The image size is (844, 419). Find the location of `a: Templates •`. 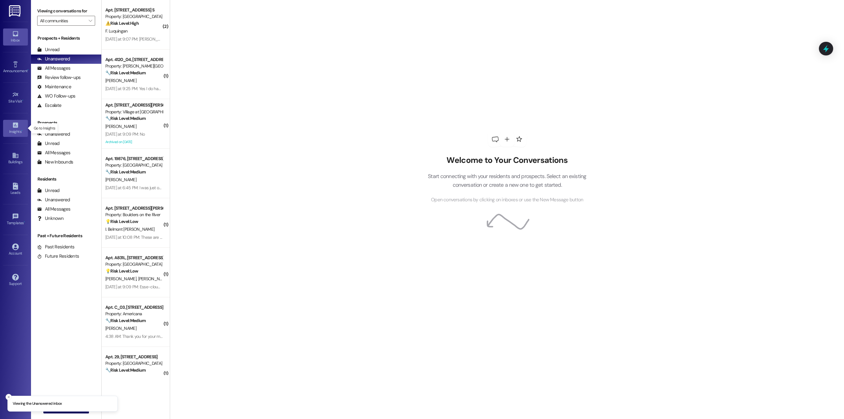

a: Templates • is located at coordinates (15, 220).